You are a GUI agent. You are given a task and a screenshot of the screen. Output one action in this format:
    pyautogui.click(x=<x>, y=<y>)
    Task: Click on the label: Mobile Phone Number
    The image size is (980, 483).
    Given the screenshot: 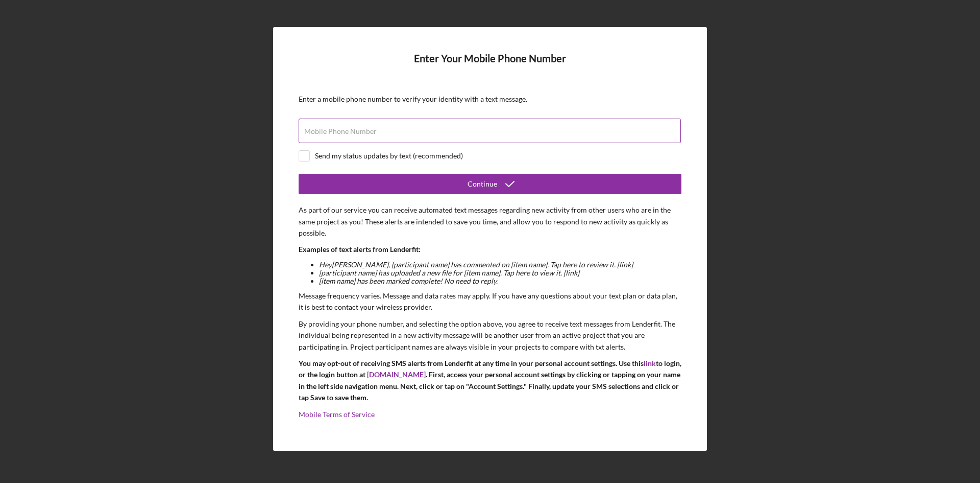 What is the action you would take?
    pyautogui.click(x=340, y=132)
    